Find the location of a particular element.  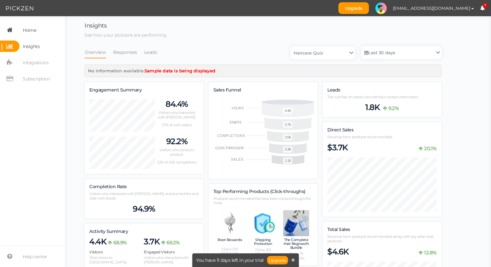

li: Overview is located at coordinates (98, 52).